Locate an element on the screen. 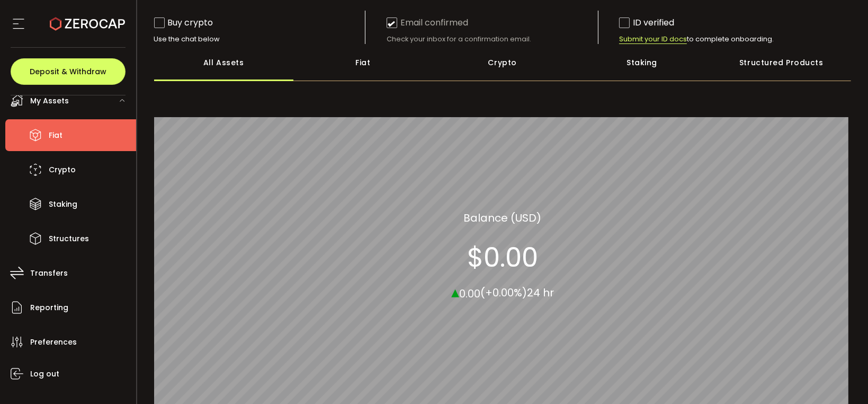 The width and height of the screenshot is (868, 404). div: Structured Products is located at coordinates (781, 63).